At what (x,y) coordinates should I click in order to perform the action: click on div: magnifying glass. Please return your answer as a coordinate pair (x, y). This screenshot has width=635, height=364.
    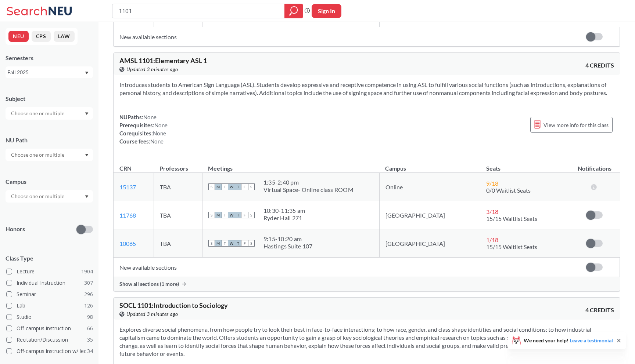
    Looking at the image, I should click on (294, 11).